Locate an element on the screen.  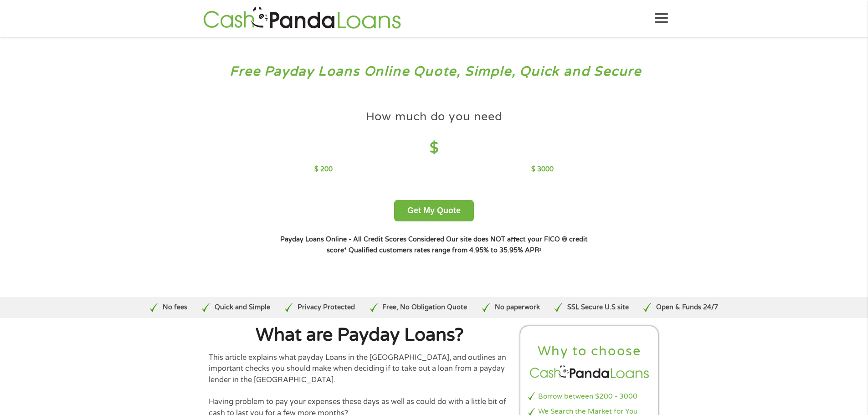
h3: Free Payday Loans Online Quote, Simple, Quick and Secure is located at coordinates (434, 72).